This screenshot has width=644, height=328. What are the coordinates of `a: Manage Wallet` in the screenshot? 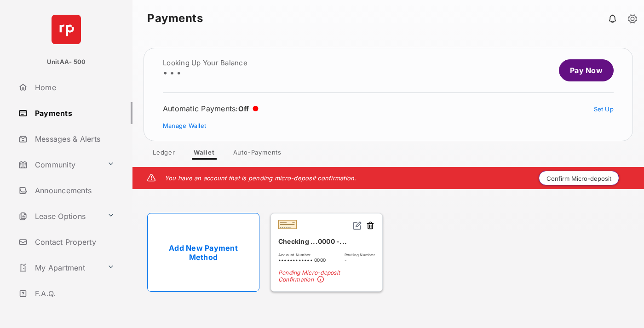 It's located at (185, 125).